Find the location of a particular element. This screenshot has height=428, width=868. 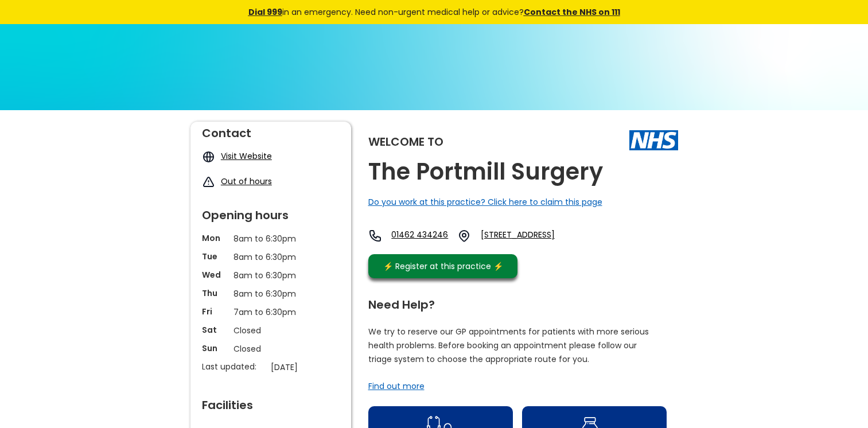

a: ⚡️ Register at this practice ⚡️ is located at coordinates (443, 266).